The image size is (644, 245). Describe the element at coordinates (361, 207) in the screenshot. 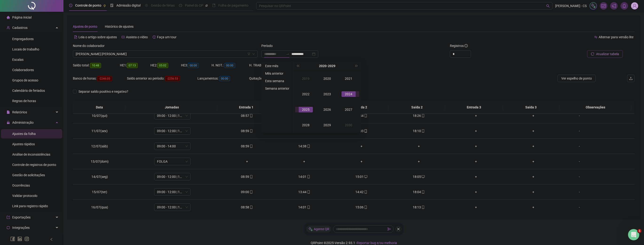

I see `div: 15:06` at that location.